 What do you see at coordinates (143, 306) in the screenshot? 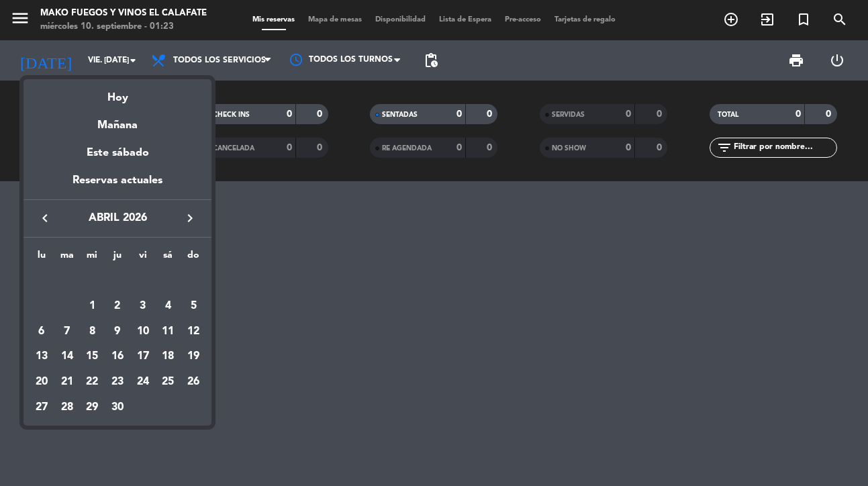
I see `td: 3 de abril de 2026` at bounding box center [143, 306].